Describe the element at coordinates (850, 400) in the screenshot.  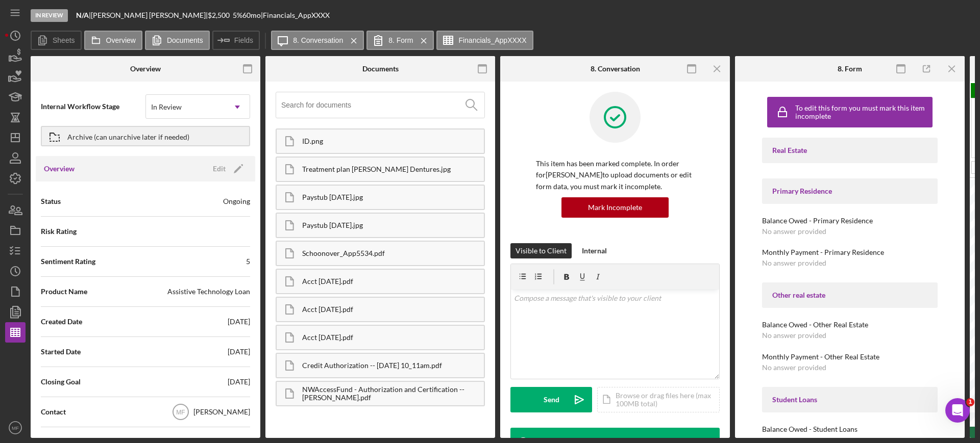
I see `div: Student Loans` at that location.